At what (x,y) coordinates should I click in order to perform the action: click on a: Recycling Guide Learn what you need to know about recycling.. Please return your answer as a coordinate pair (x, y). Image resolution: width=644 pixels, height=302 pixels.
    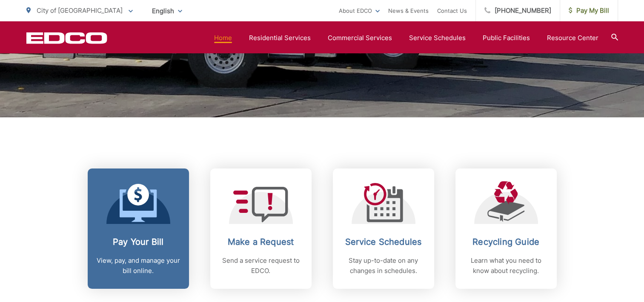
    Looking at the image, I should click on (506, 229).